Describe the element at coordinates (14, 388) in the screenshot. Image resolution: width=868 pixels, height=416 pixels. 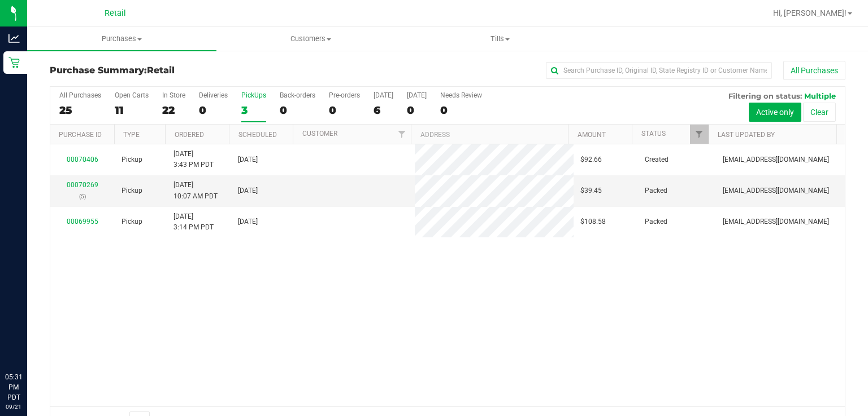
I see `p: 05:31 PM PDT` at that location.